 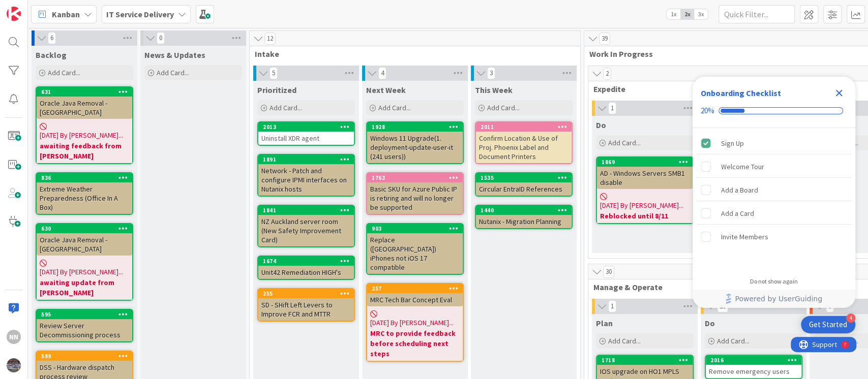 What do you see at coordinates (774, 111) in the screenshot?
I see `div: Checklist progress: 20%` at bounding box center [774, 111].